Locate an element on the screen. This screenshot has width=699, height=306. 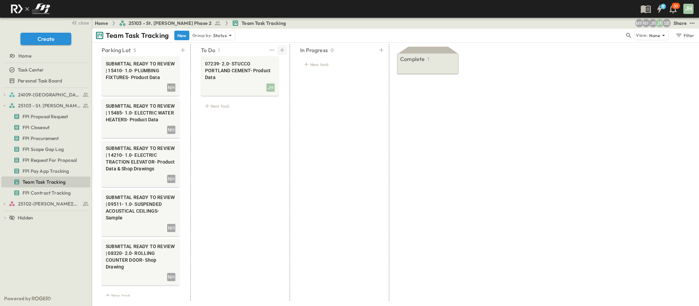
p: Status is located at coordinates (220, 35).